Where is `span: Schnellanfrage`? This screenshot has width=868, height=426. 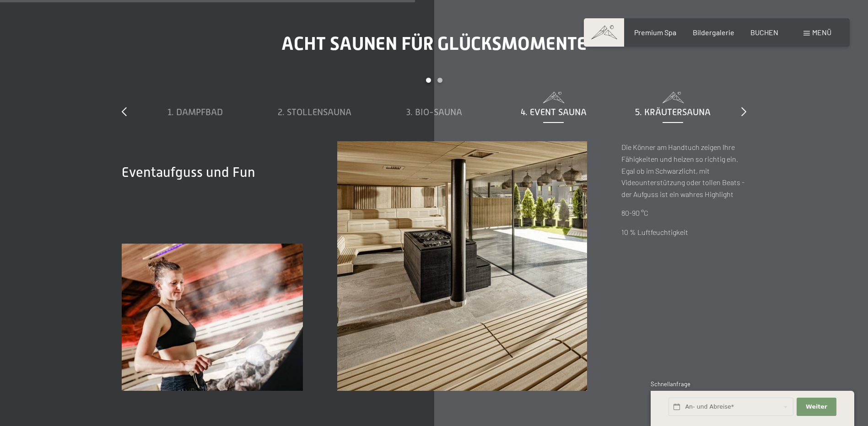 span: Schnellanfrage is located at coordinates (670, 384).